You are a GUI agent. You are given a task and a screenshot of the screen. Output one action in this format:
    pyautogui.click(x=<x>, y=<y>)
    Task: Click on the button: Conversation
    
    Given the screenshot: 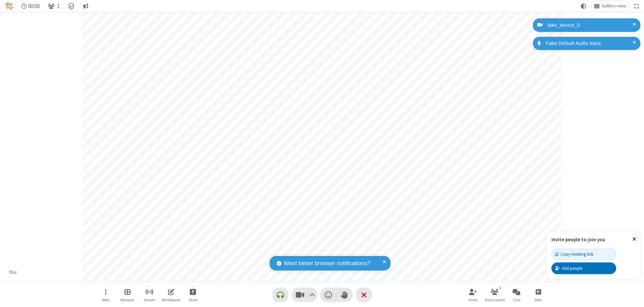 What is the action you would take?
    pyautogui.click(x=86, y=6)
    